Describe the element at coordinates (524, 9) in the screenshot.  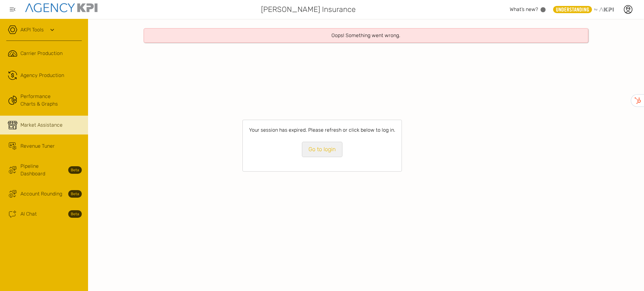
I see `span: What’s new?` at that location.